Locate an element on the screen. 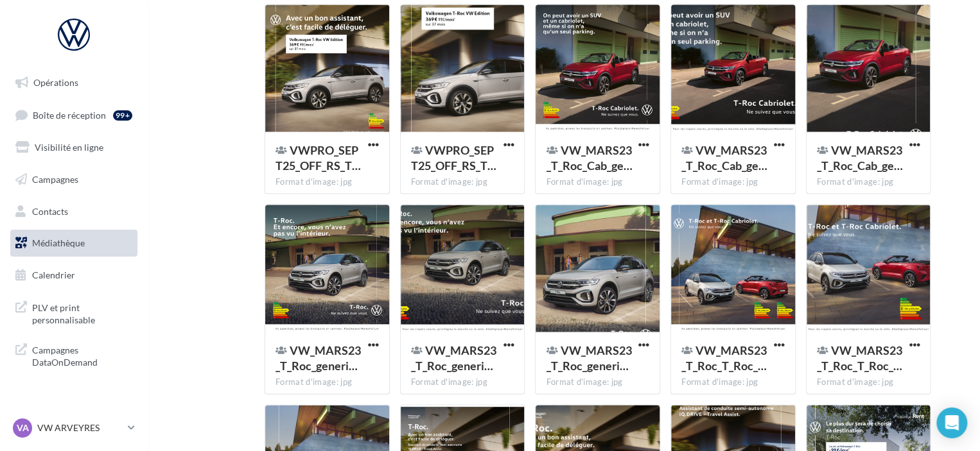 The image size is (980, 451). p: VW ARVEYRES is located at coordinates (79, 428).